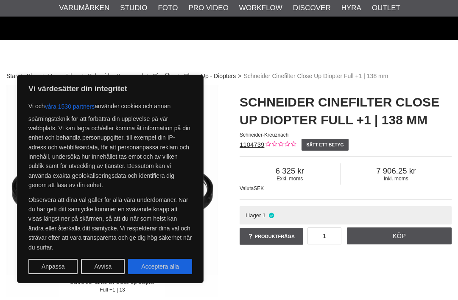 The image size is (458, 300). I want to click on h1: Schneider Cinefilter Close Up Diopter Full +1 | 138 mm, so click(345, 111).